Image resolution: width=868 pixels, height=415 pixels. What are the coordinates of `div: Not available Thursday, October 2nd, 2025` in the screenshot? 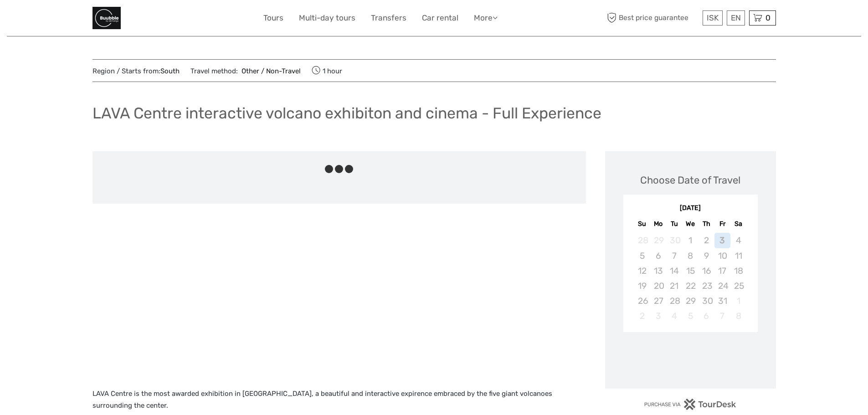 It's located at (706, 241).